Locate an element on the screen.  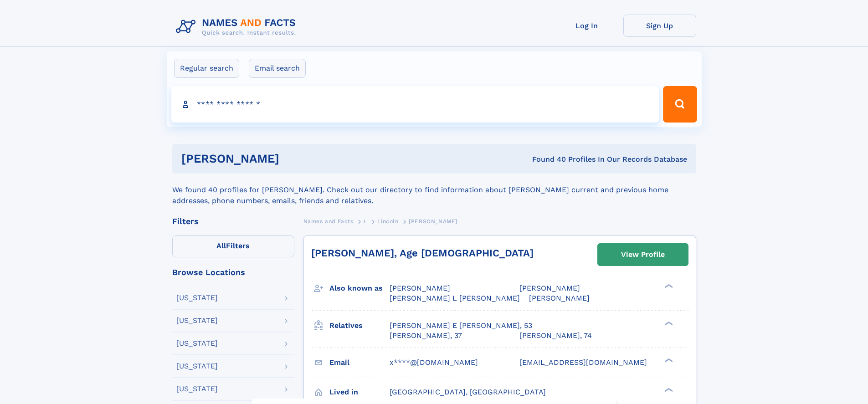
h3: Email is located at coordinates (360, 362).